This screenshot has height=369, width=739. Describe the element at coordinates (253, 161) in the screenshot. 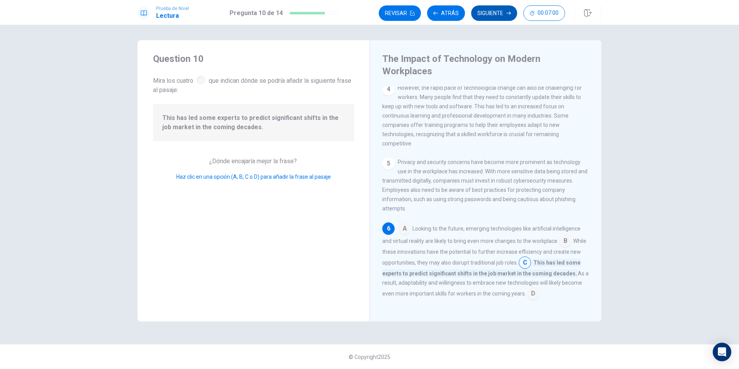

I see `span: ¿Dónde encajaría mejor la frase?` at that location.